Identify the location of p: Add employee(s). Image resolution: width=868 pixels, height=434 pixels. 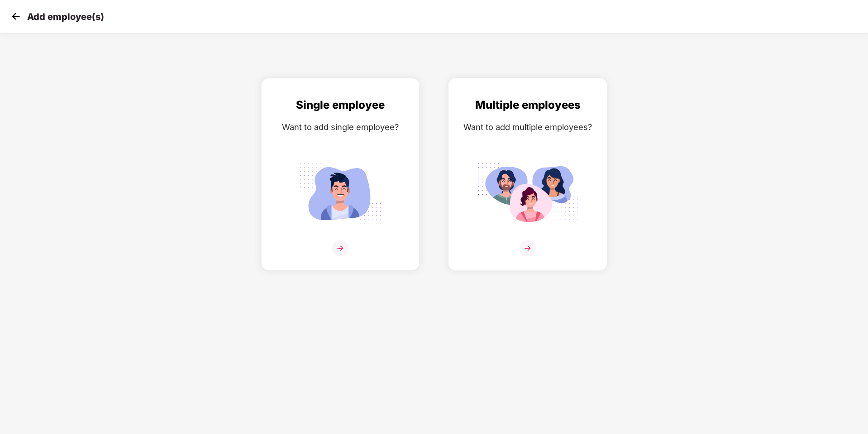
(66, 17).